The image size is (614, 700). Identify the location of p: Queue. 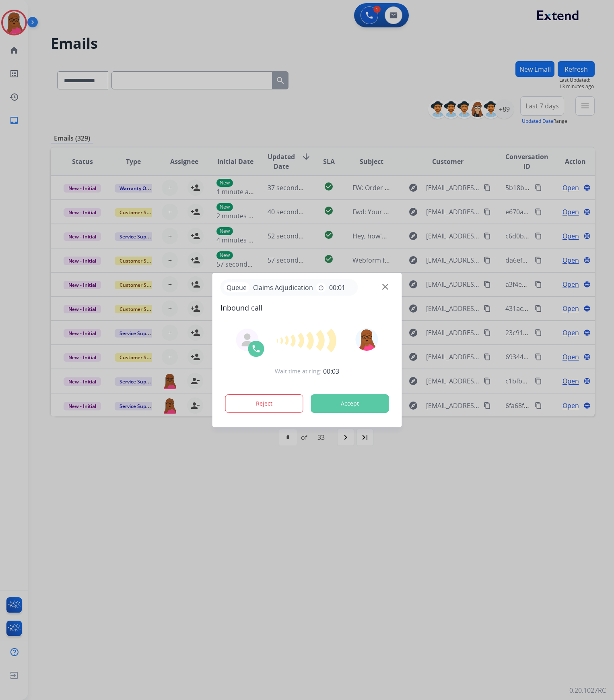
(236, 287).